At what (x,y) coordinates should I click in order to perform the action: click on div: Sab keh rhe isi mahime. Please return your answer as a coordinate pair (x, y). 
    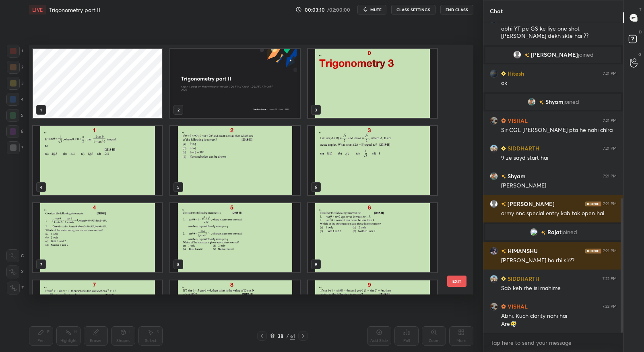
    Looking at the image, I should click on (559, 288).